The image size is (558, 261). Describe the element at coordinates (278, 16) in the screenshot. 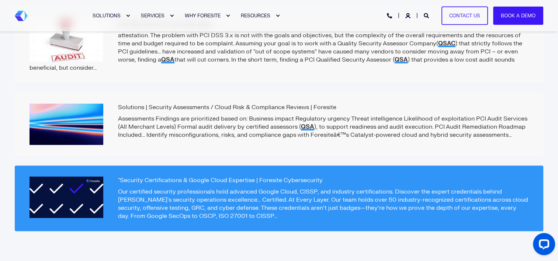

I see `div: Expand RESOURCES` at that location.